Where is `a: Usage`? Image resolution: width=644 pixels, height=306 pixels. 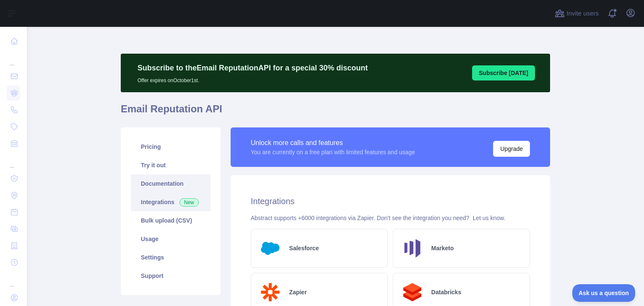
a: Usage is located at coordinates (171, 239).